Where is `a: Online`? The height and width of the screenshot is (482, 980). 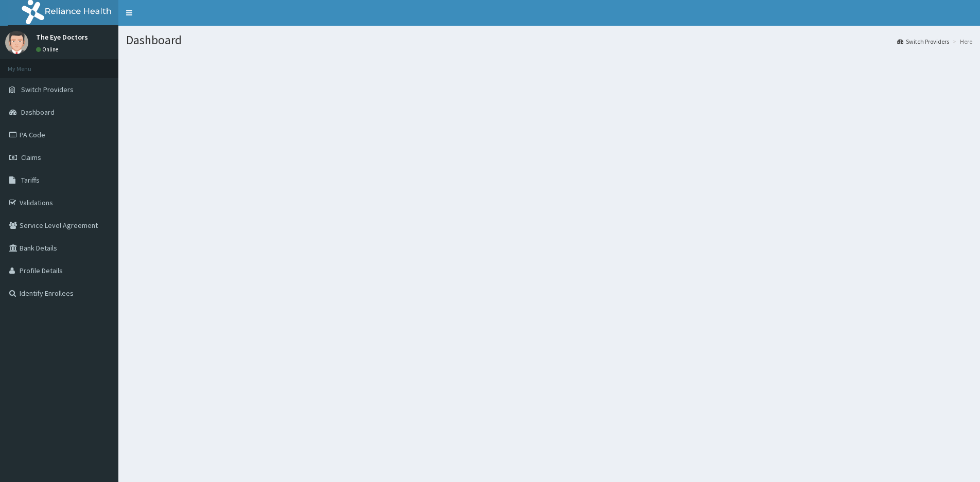
a: Online is located at coordinates (48, 50).